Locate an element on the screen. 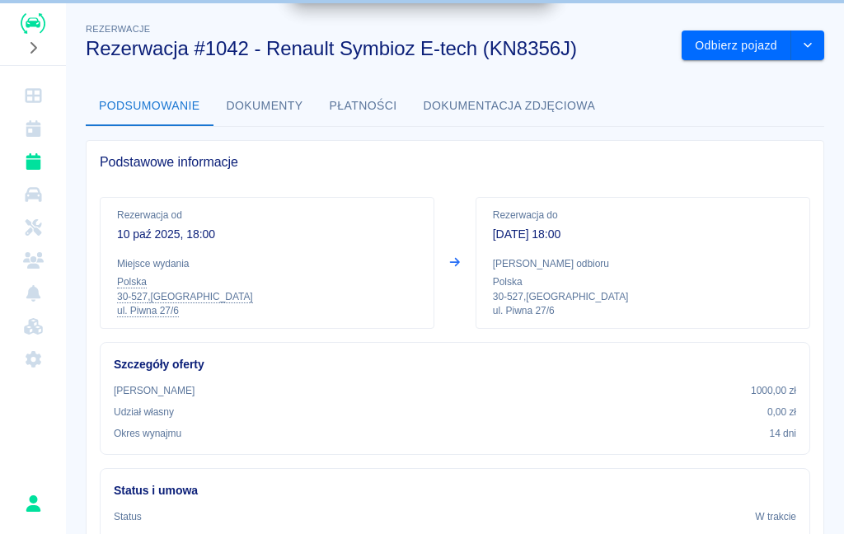 The image size is (844, 534). p: Polska is located at coordinates (643, 282).